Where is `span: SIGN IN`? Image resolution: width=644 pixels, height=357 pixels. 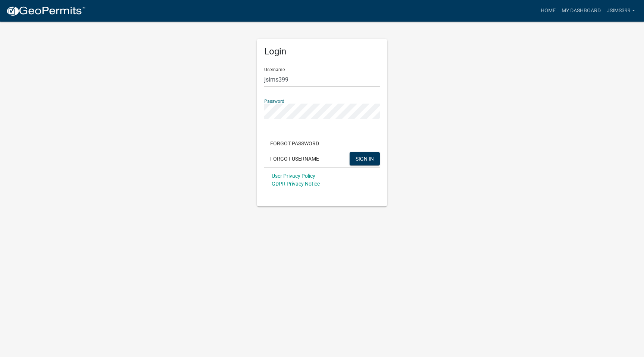 span: SIGN IN is located at coordinates (364, 158).